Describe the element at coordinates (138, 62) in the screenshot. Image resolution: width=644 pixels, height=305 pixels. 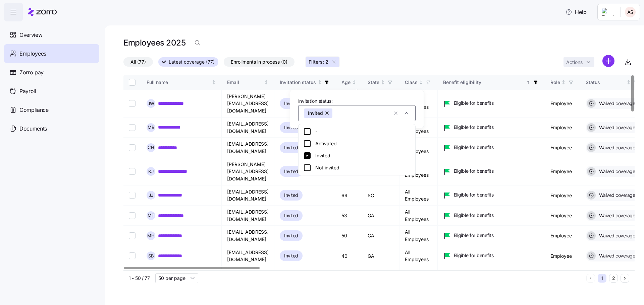
I see `span: All (77)` at that location.